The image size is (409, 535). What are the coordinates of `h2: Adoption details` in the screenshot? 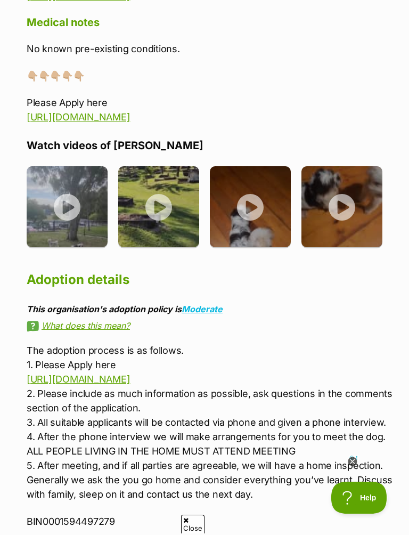 It's located at (210, 280).